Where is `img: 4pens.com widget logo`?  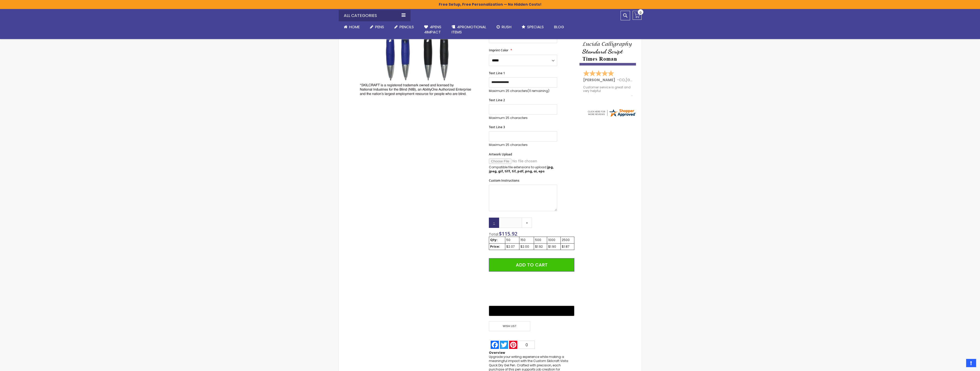
img: 4pens.com widget logo is located at coordinates (611, 113).